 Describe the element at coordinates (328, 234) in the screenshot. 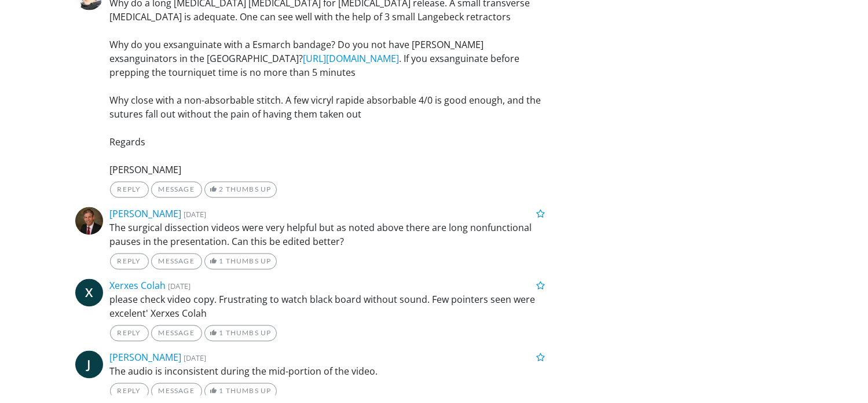

I see `p: The surgical dissection videos were very helpful but as noted above there are long nonfunctional ...` at that location.